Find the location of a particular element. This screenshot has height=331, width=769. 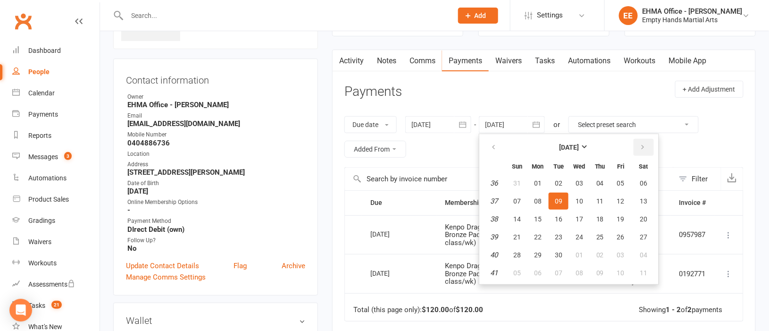

a: Notes is located at coordinates (387, 61).